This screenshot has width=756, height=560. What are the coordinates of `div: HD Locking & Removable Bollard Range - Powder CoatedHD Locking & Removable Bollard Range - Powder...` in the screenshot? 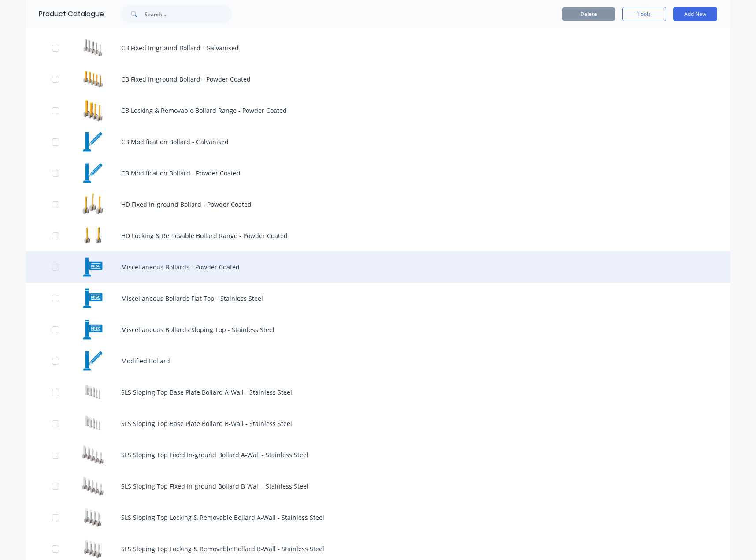 It's located at (378, 235).